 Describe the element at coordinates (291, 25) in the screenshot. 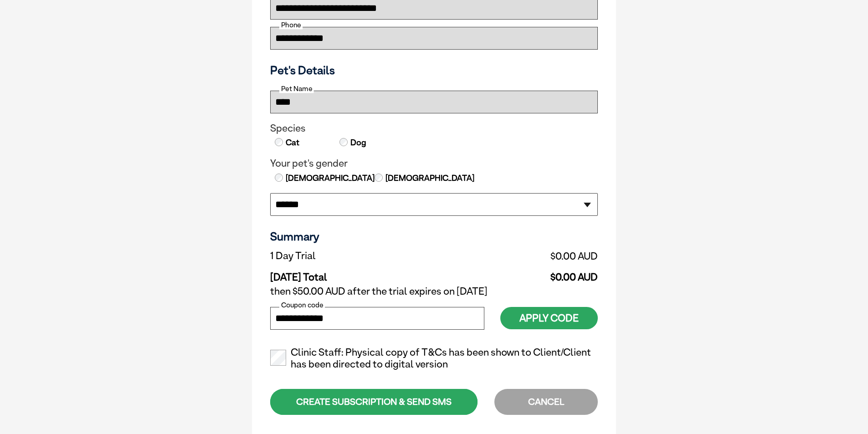

I see `label: Phone` at that location.